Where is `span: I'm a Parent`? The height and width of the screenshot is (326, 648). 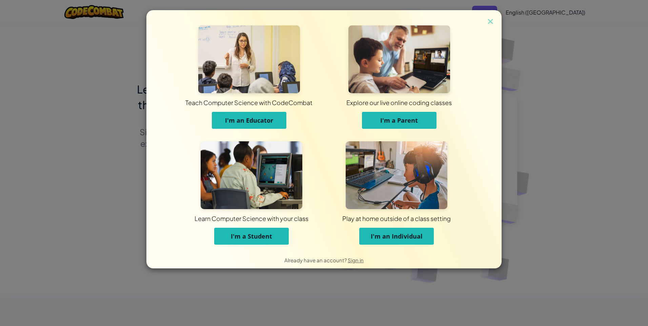
span: I'm a Parent is located at coordinates (399, 120).